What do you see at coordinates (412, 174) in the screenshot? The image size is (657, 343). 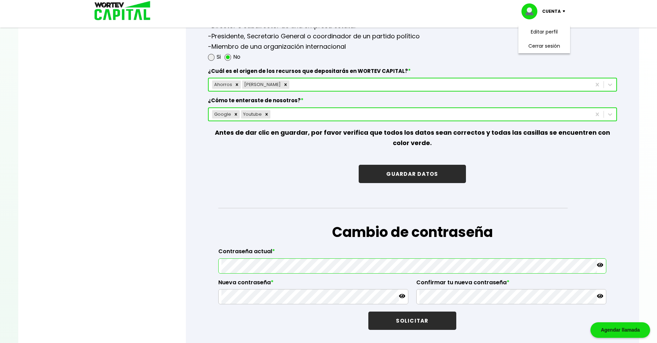 I see `button: GUARDAR DATOS` at bounding box center [412, 174].